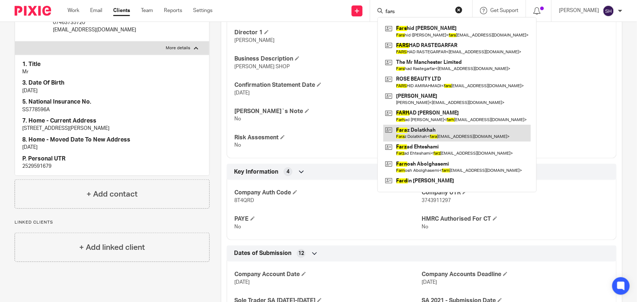  What do you see at coordinates (112, 140) in the screenshot?
I see `h4: 8. Home - Moved Date To New Address` at bounding box center [112, 140].